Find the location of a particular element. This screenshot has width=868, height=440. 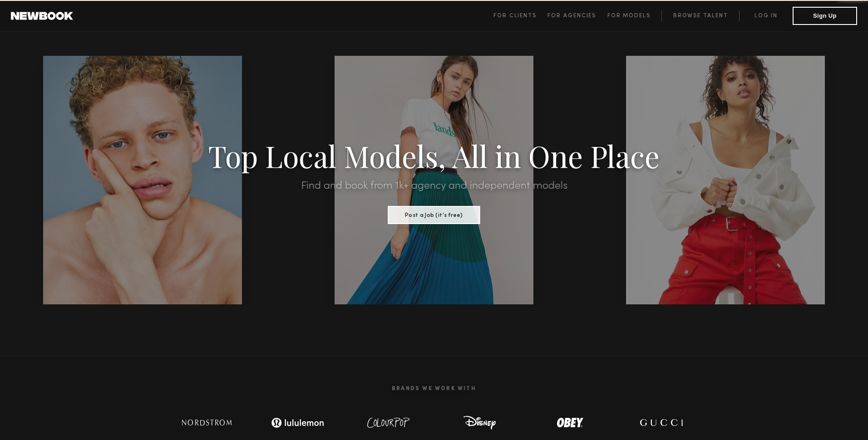

span: For Agencies is located at coordinates (571, 16).